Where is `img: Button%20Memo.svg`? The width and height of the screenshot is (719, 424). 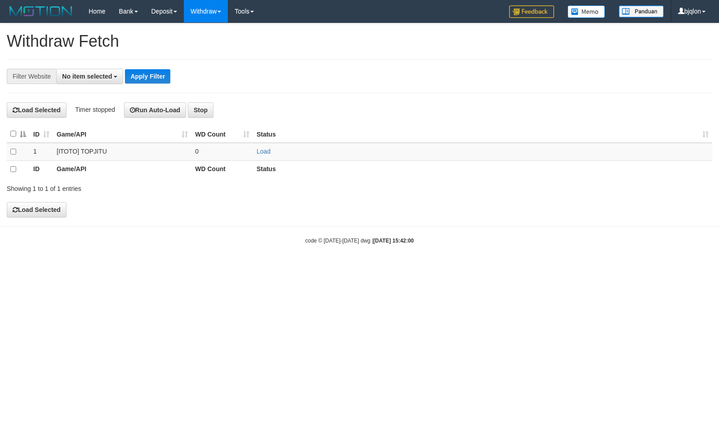
img: Button%20Memo.svg is located at coordinates (586, 12).